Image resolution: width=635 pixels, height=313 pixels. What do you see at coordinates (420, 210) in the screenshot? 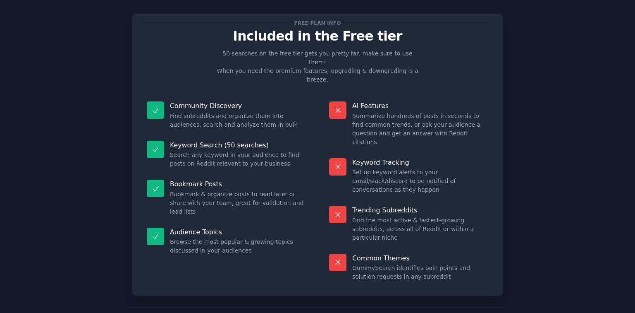
I see `p: Trending Subreddits` at bounding box center [420, 210].